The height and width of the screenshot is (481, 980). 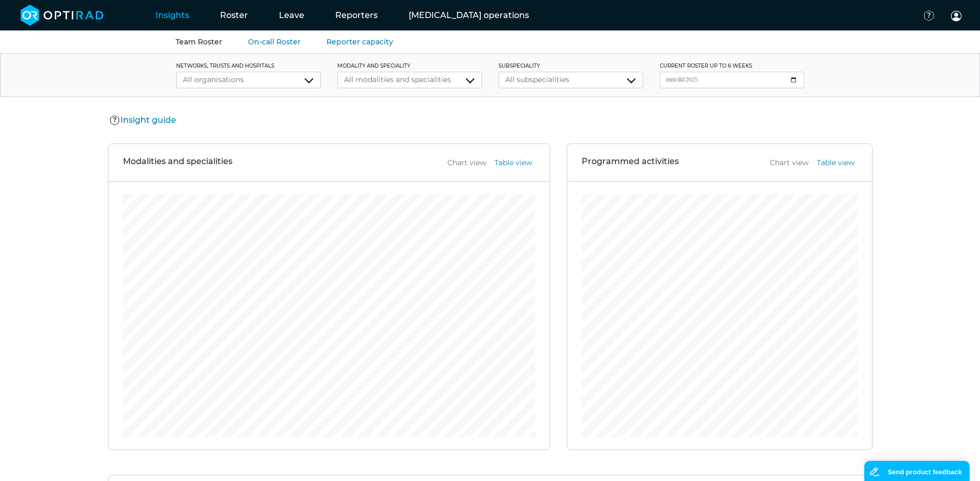 I want to click on h3: Modalities and specialities, so click(x=178, y=163).